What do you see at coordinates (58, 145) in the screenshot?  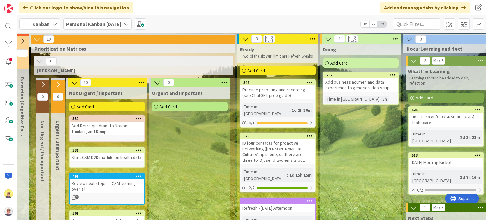 I see `span: Urgent / Unimportant` at bounding box center [58, 145].